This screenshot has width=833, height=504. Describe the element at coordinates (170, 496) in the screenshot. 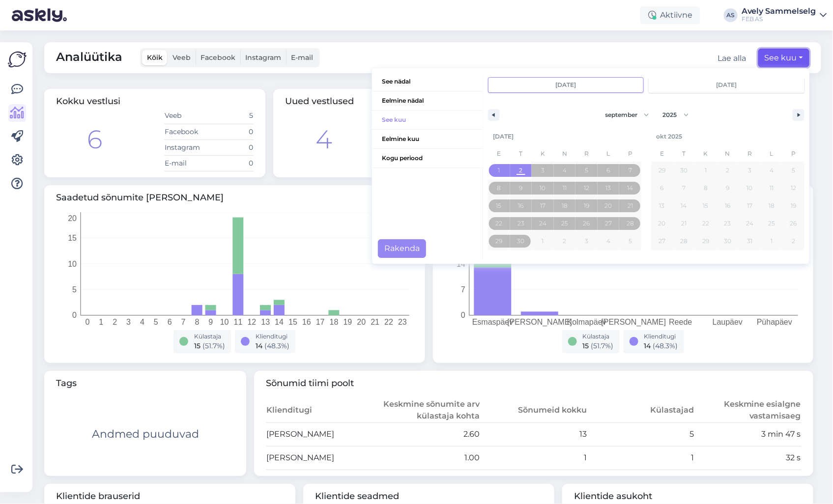

I see `span: Klientide brauserid` at that location.